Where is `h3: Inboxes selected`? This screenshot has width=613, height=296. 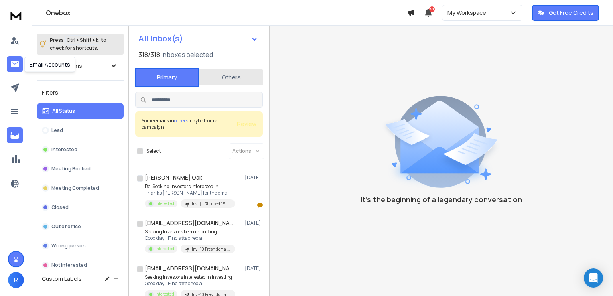
h3: Inboxes selected is located at coordinates (187, 55).